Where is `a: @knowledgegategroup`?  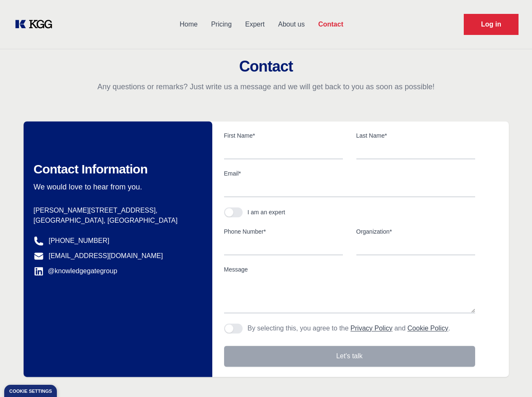
a: @knowledgegategroup is located at coordinates (76, 271).